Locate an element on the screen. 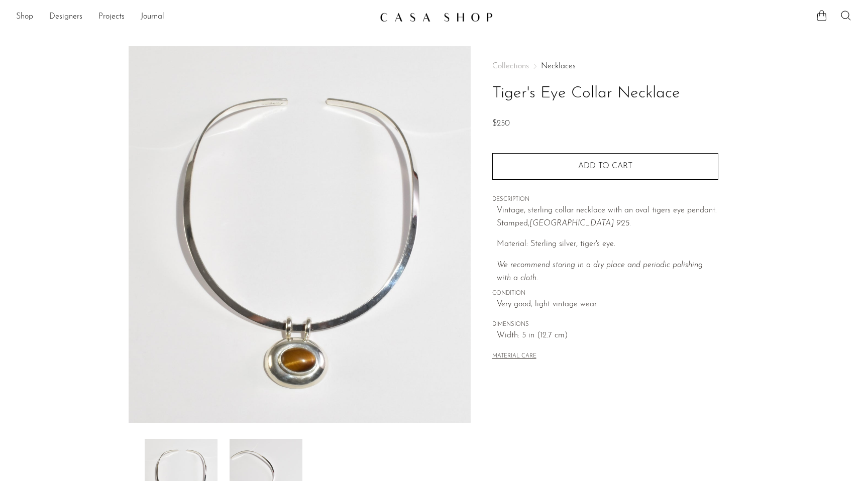 This screenshot has height=481, width=868. p: Material: Sterling silver, tiger's eye. is located at coordinates (607, 245).